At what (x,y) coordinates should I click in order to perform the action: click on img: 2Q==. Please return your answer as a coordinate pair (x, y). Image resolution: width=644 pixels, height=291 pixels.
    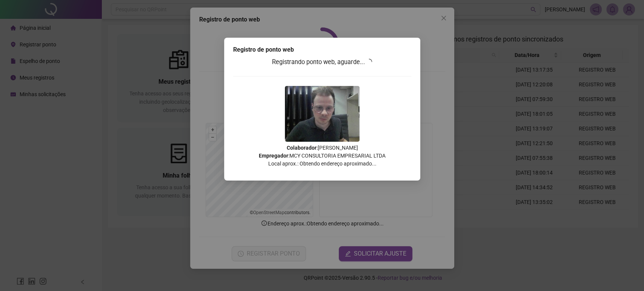
    Looking at the image, I should click on (322, 114).